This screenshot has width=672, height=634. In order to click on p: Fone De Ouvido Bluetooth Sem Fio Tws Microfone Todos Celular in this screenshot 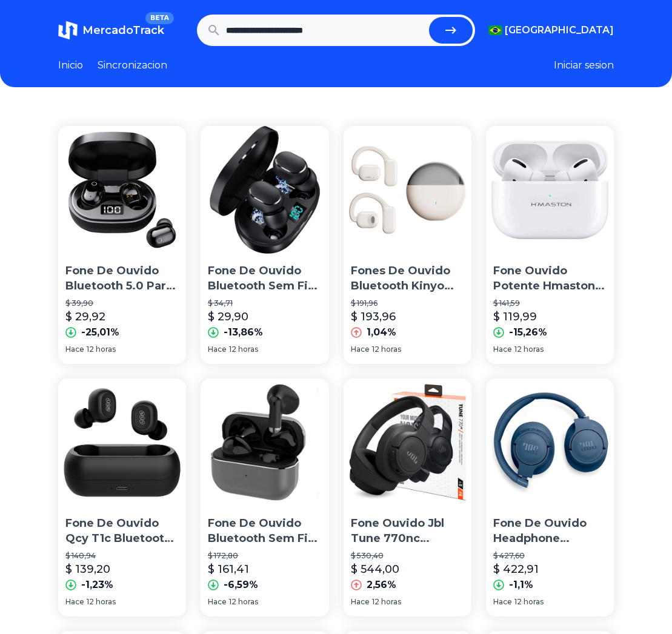, I will do `click(264, 279)`.